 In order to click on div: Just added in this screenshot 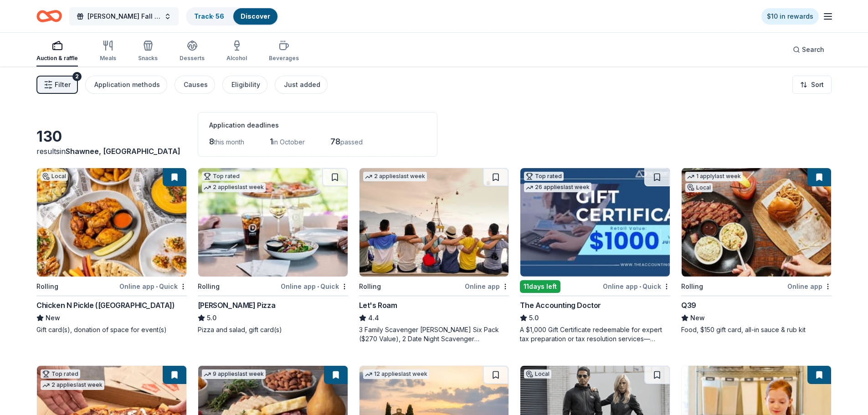, I will do `click(302, 85)`.